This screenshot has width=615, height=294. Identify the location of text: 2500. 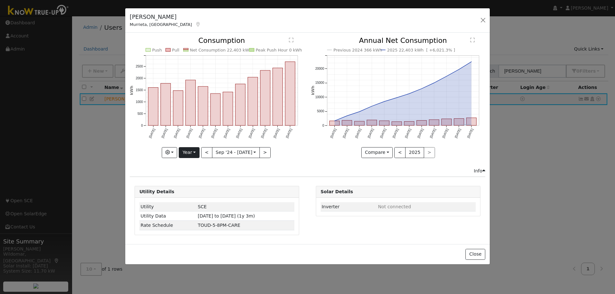
(139, 66).